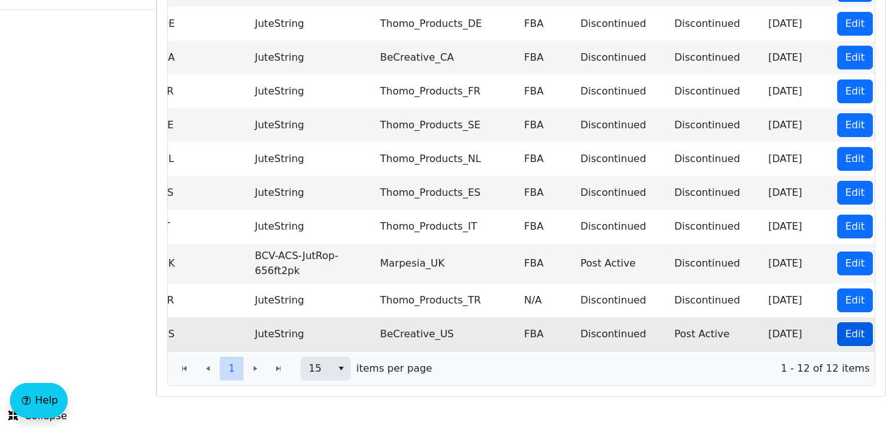 The width and height of the screenshot is (886, 428). Describe the element at coordinates (447, 334) in the screenshot. I see `td: BeCreative_US` at that location.